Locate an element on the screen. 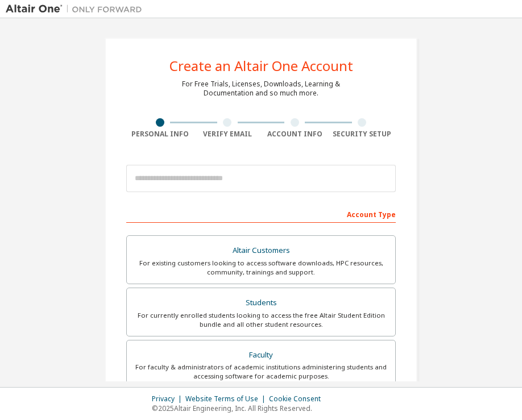 The width and height of the screenshot is (522, 420). div: Security Setup is located at coordinates (362, 134).